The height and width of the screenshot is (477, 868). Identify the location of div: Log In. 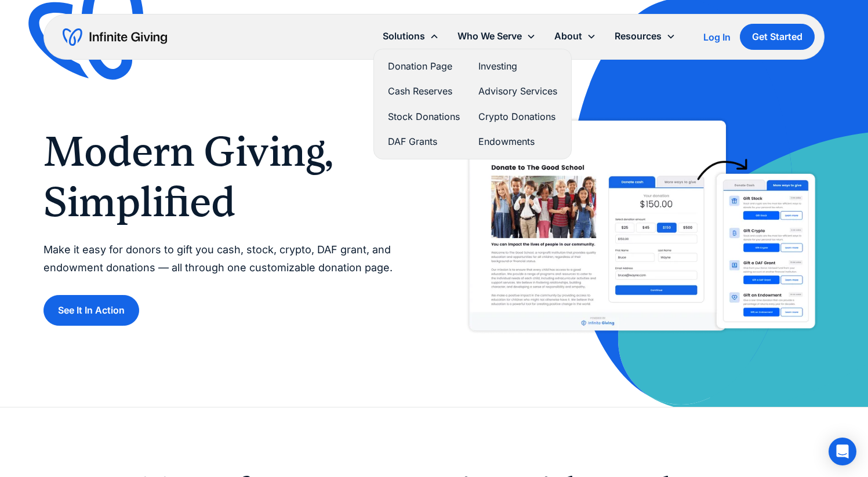
(717, 37).